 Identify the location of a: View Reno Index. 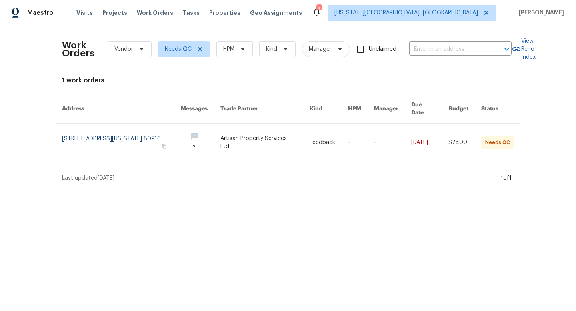
(523, 49).